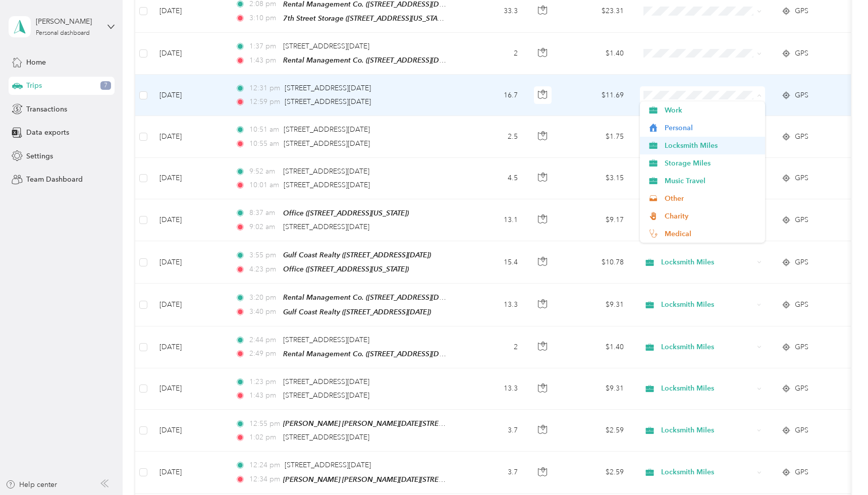  I want to click on span: 10:55 am, so click(263, 144).